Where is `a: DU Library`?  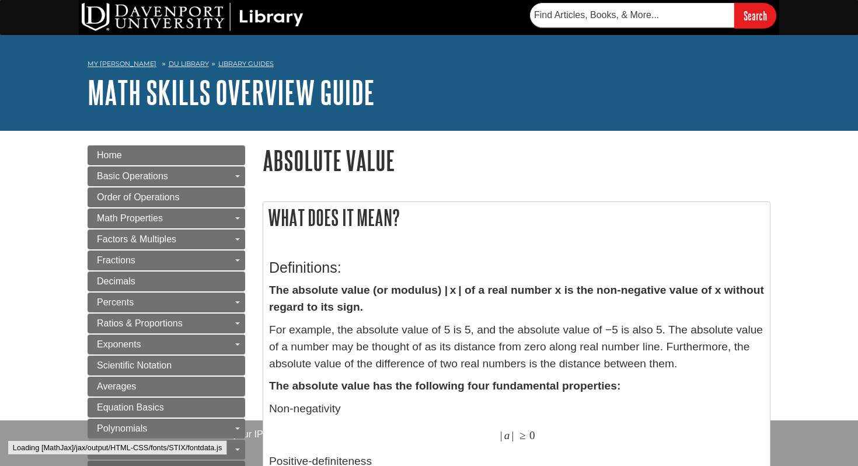
a: DU Library is located at coordinates (188, 64).